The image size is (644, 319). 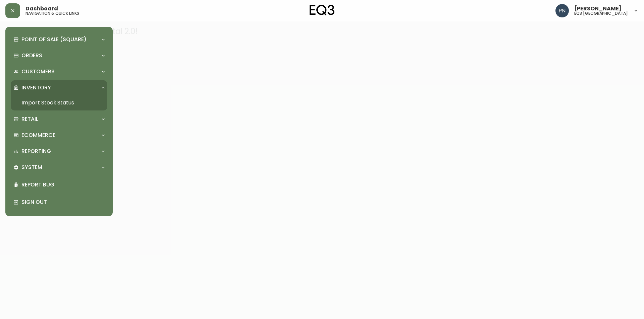 I want to click on div: Inventory, so click(x=59, y=88).